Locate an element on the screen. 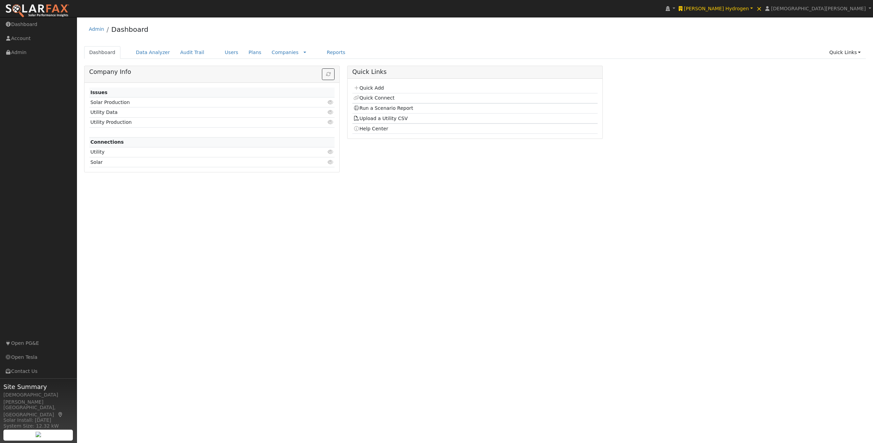  img: SolarFax is located at coordinates (37, 11).